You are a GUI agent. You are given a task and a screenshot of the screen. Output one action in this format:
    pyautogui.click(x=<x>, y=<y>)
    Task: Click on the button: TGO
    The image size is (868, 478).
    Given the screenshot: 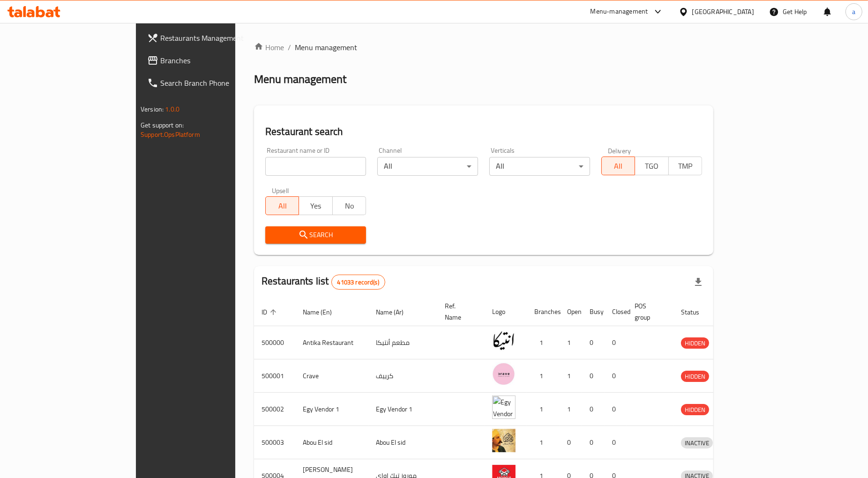 What is the action you would take?
    pyautogui.click(x=651, y=166)
    